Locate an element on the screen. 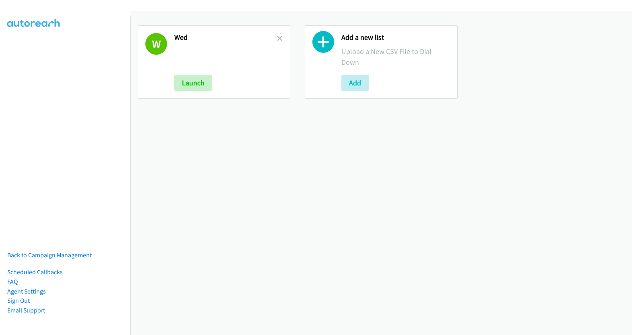  p: Upload a New CSV File to Dial Down is located at coordinates (395, 57).